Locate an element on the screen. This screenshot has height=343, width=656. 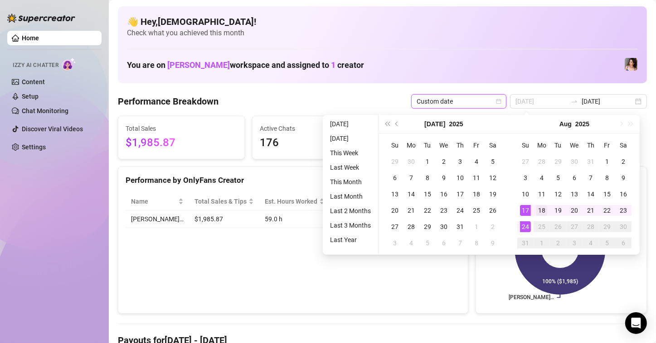
td: 2025-07-20 is located at coordinates (395, 211).